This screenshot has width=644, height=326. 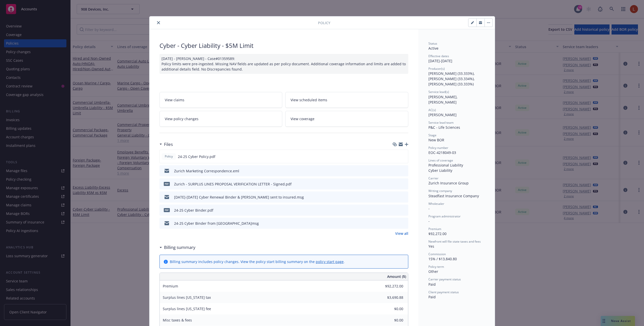 What do you see at coordinates (433, 178) in the screenshot?
I see `span: Carrier` at bounding box center [433, 178].